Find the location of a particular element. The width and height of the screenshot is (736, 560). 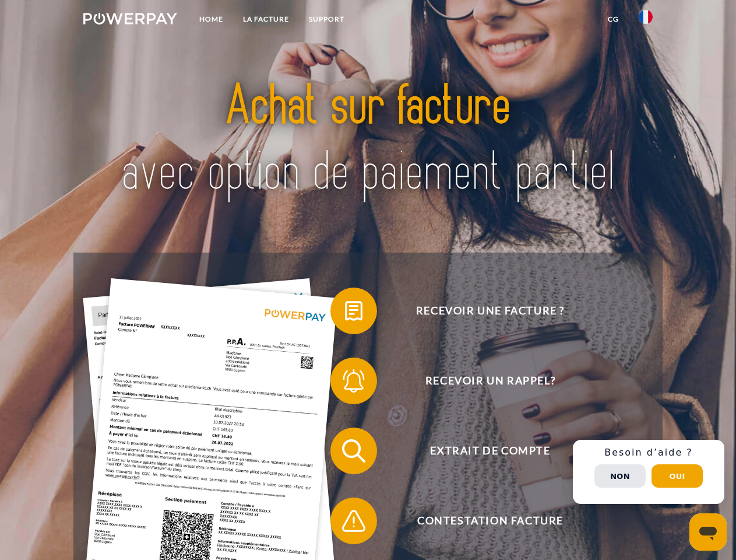

a: Recevoir un rappel? is located at coordinates (482, 381).